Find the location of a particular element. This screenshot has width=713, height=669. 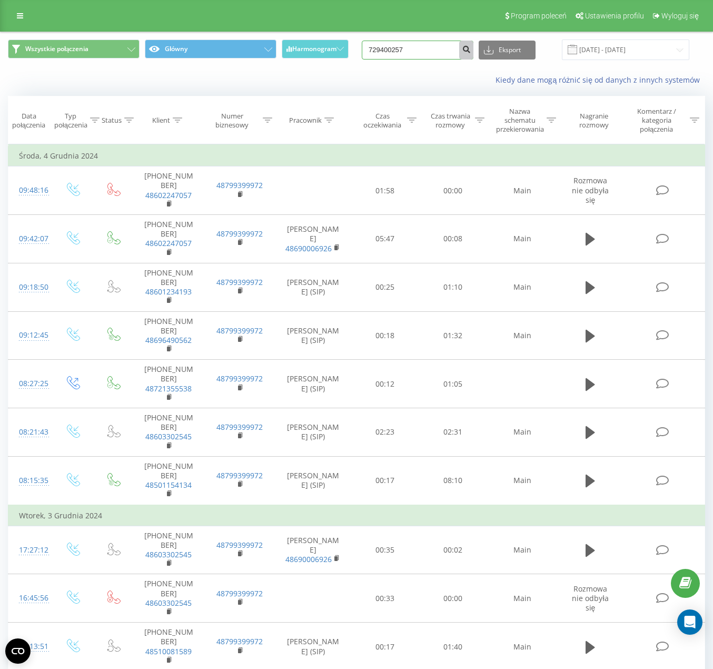

div: Nagranie rozmowy is located at coordinates (593, 121).